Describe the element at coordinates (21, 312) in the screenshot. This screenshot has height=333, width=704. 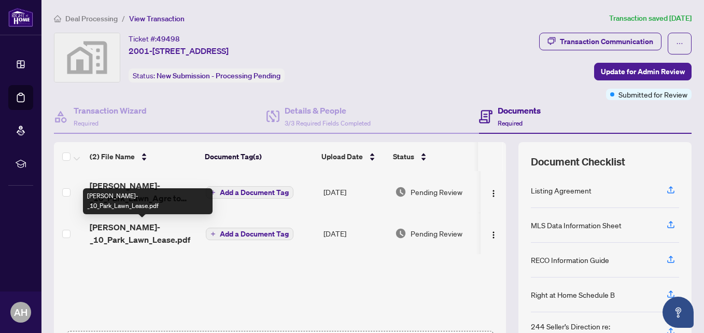
I see `span: AH` at that location.